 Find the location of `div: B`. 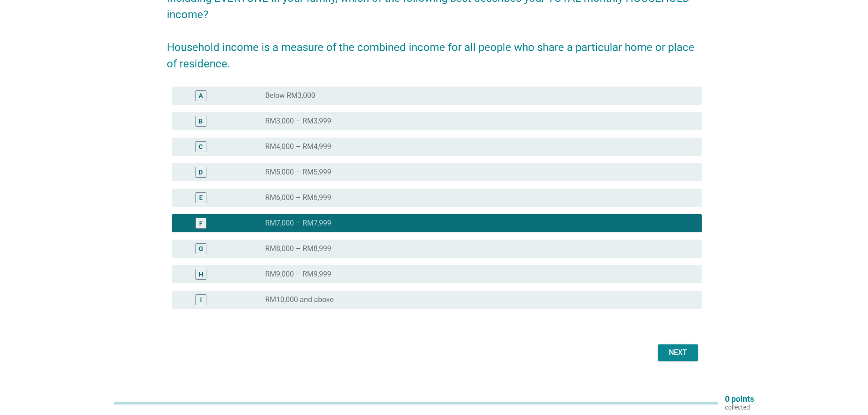

div: B is located at coordinates (200, 121).